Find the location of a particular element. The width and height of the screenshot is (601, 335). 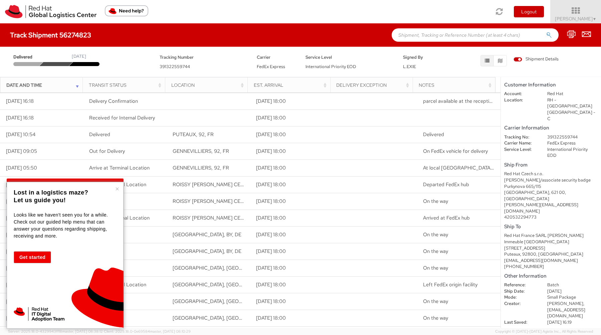

span: Client: 2025.18.0-0e69584 is located at coordinates (147, 332).